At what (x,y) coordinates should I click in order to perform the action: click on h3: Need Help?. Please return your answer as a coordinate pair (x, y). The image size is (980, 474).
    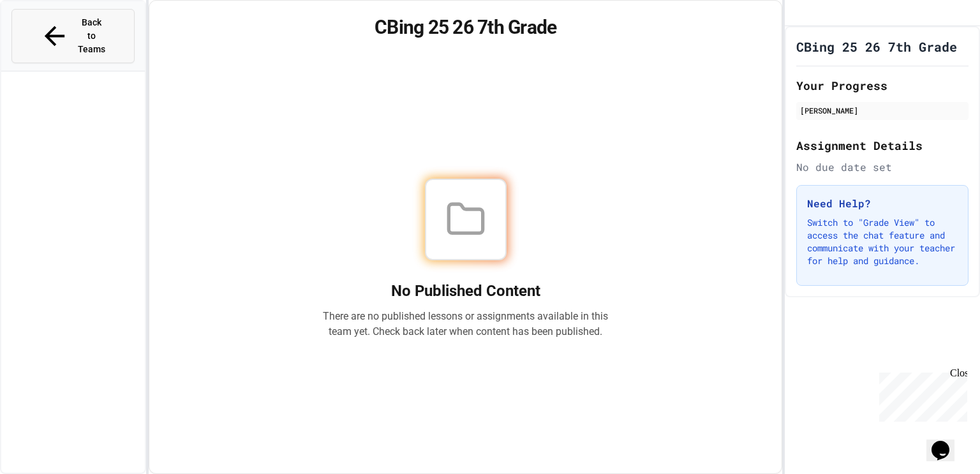
    Looking at the image, I should click on (882, 203).